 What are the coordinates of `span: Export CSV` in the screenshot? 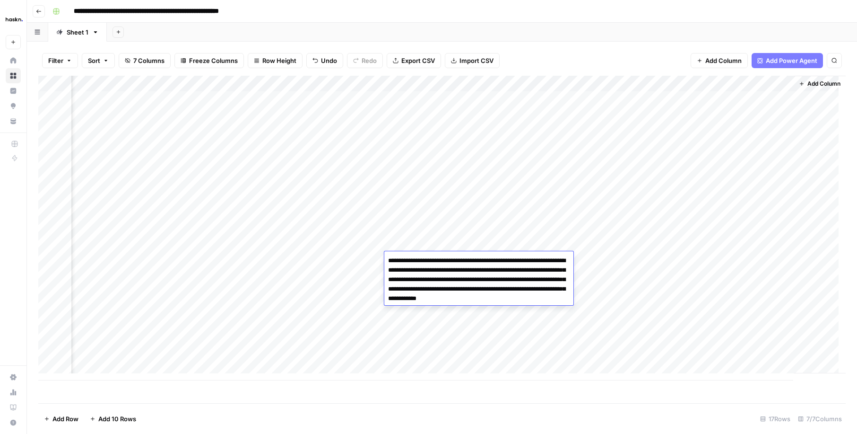 It's located at (418, 61).